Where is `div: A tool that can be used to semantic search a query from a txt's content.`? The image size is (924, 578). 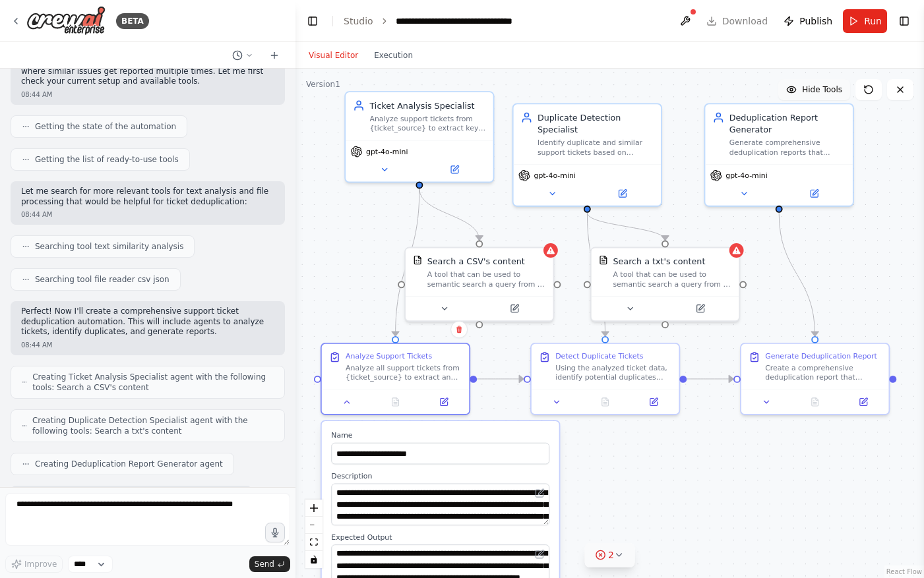 div: A tool that can be used to semantic search a query from a txt's content. is located at coordinates (673, 279).